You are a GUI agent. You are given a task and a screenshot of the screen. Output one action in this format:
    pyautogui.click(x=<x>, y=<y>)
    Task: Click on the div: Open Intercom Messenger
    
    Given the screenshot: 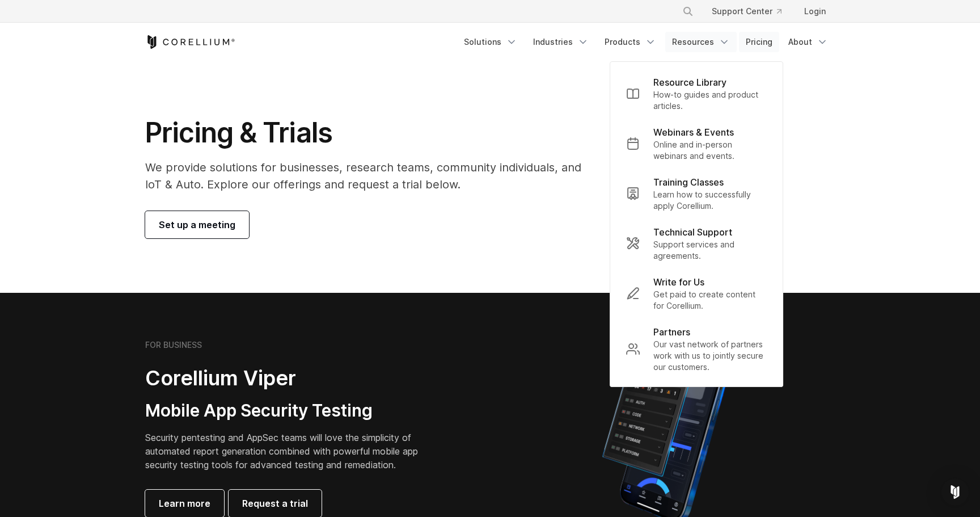 What is the action you would take?
    pyautogui.click(x=955, y=492)
    